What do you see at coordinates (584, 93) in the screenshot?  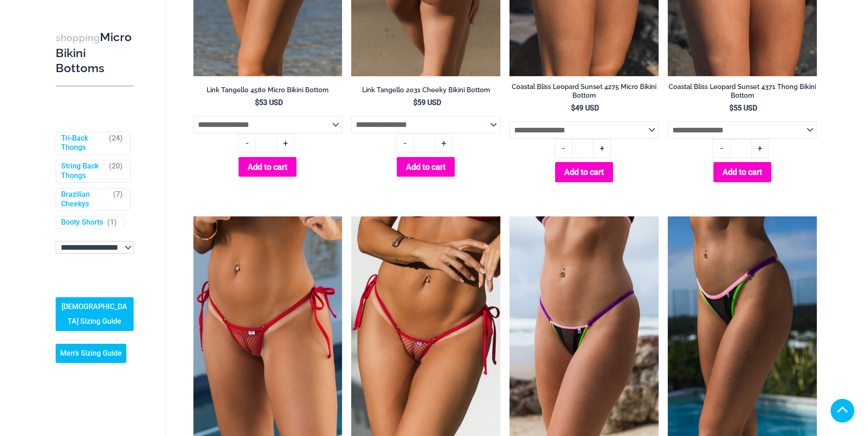 I see `a: Coastal Bliss Leopard Sunset 4275 Micro Bikini Bottom` at bounding box center [584, 93].